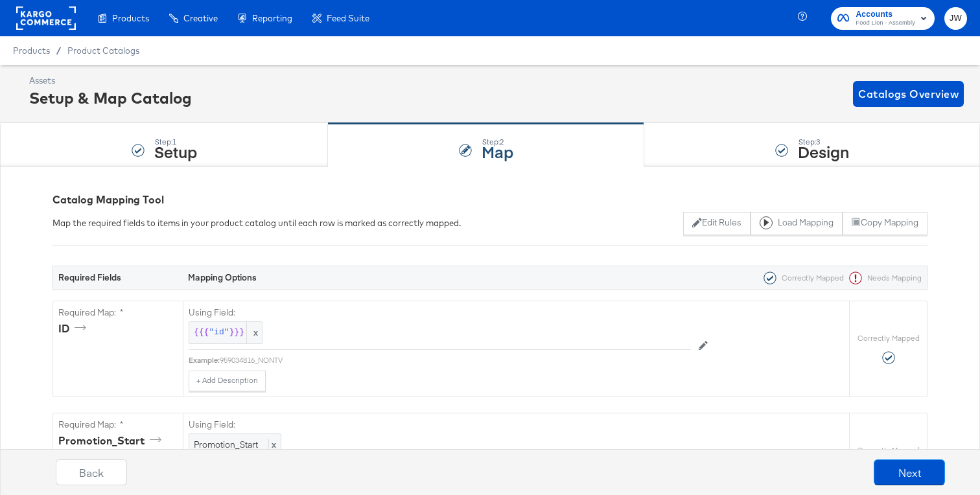 This screenshot has height=495, width=980. What do you see at coordinates (823, 151) in the screenshot?
I see `strong: Design` at bounding box center [823, 151].